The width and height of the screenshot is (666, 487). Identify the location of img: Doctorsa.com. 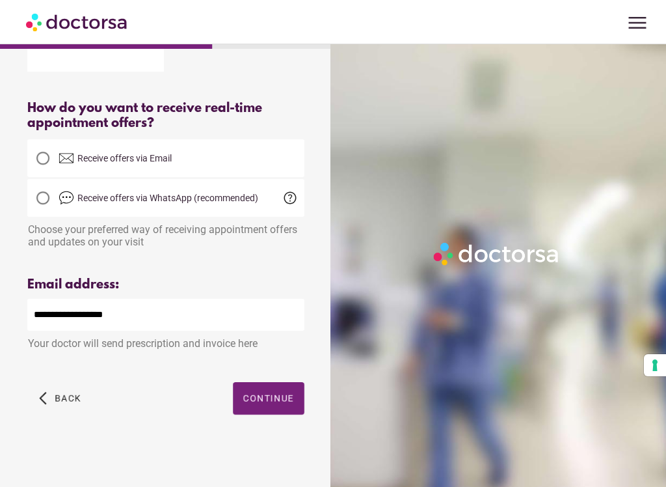
(77, 21).